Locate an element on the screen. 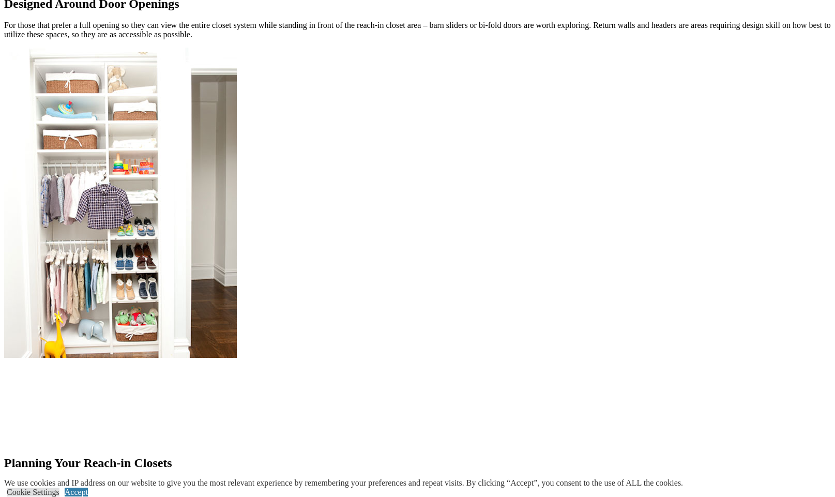 Image resolution: width=835 pixels, height=497 pixels. img: reach-in closet for little boy is located at coordinates (120, 203).